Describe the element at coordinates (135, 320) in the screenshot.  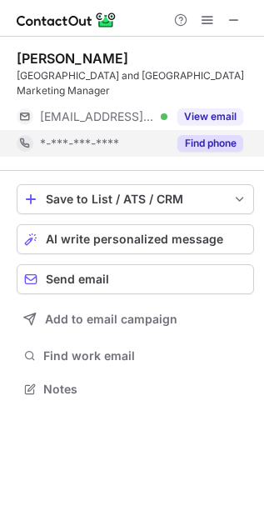
I see `button: Add to email campaign` at that location.